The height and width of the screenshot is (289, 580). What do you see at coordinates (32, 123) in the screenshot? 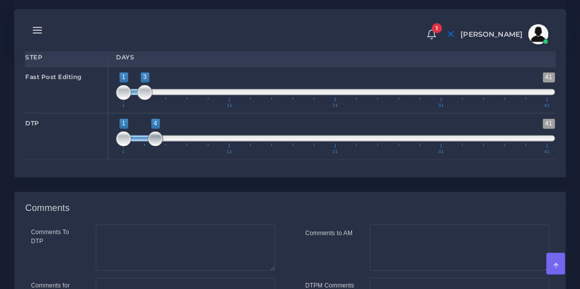
I see `strong: DTP` at bounding box center [32, 123].